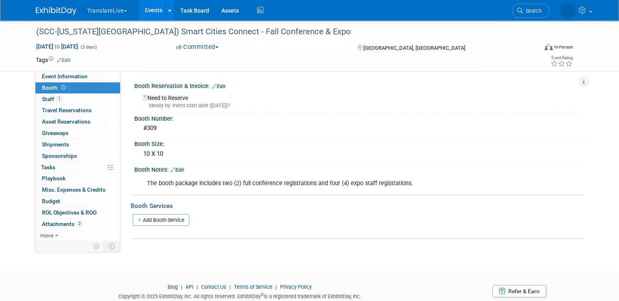  I want to click on a: Add Booth Service, so click(161, 220).